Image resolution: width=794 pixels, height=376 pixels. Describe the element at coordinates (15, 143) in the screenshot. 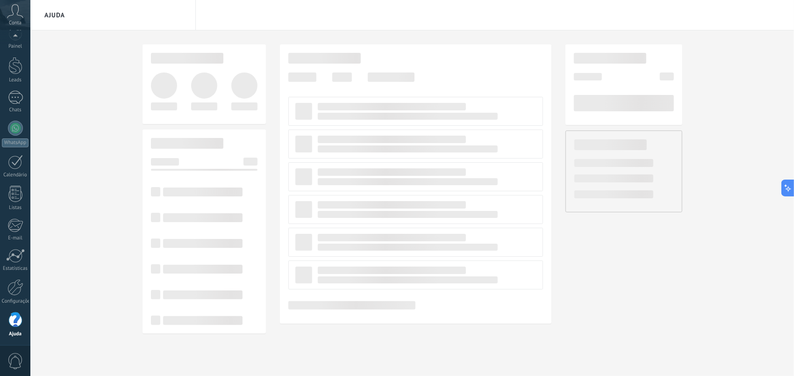

I see `div: WhatsApp` at that location.